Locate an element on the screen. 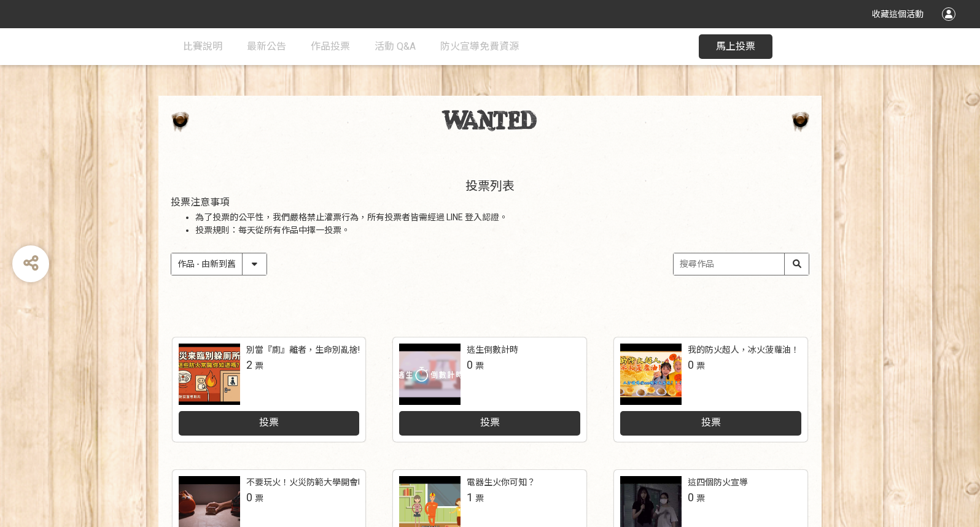 This screenshot has width=980, height=527. div: 電器生火你可知？ is located at coordinates (501, 483).